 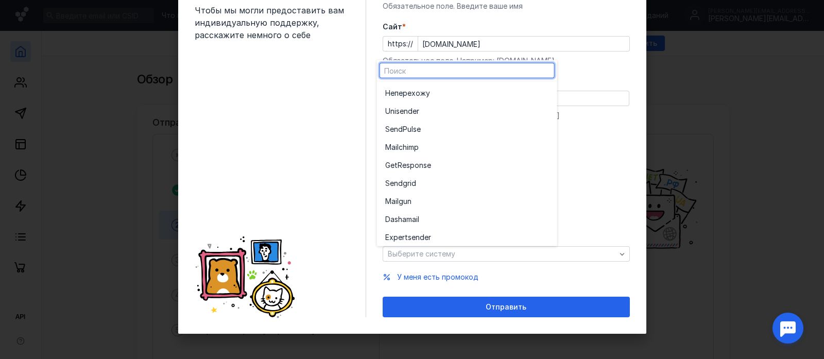 I want to click on span: r, so click(x=418, y=111).